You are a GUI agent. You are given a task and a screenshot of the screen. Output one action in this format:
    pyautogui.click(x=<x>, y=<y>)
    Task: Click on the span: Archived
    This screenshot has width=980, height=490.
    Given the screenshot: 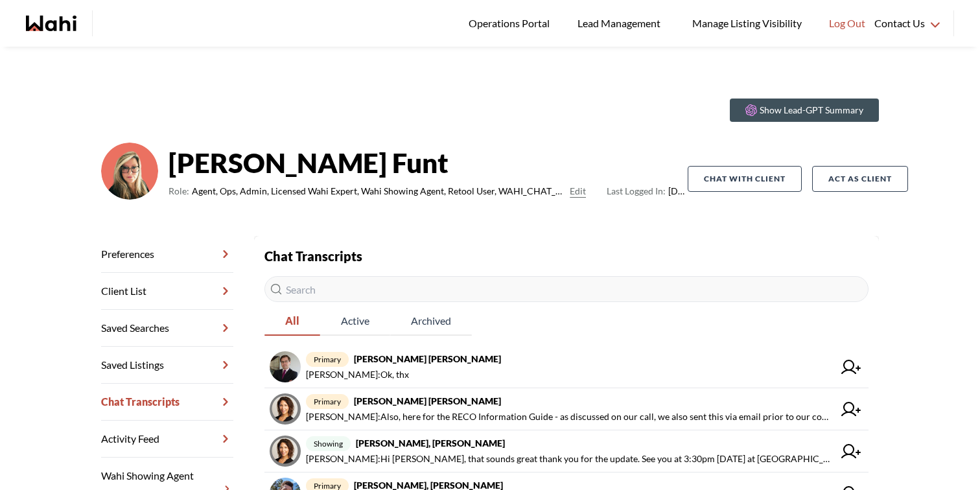 What is the action you would take?
    pyautogui.click(x=431, y=321)
    